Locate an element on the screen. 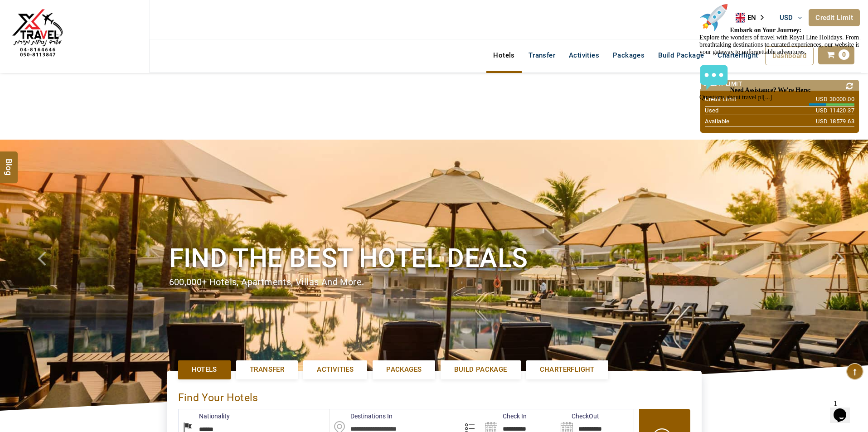 This screenshot has width=868, height=432. span: Activities is located at coordinates (335, 370).